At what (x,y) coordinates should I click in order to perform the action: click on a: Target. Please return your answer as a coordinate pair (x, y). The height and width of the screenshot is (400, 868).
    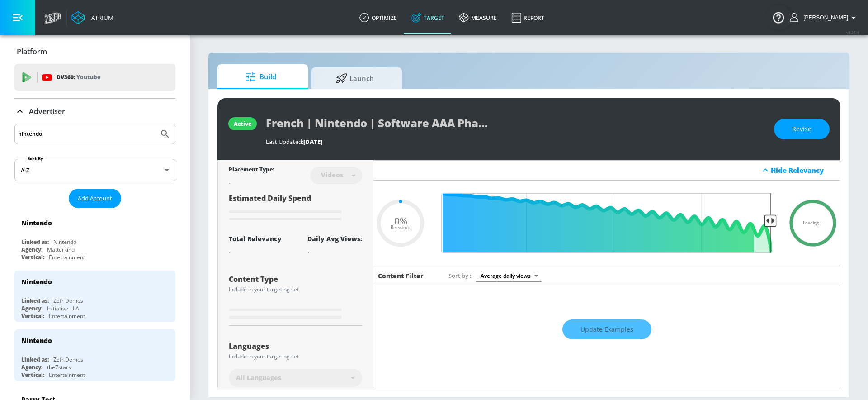
    Looking at the image, I should click on (427, 18).